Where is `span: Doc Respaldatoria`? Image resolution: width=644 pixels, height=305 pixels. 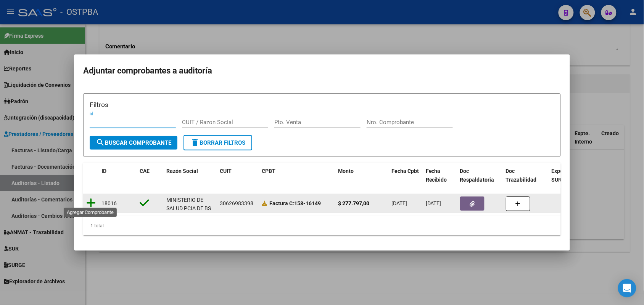
span: Doc Respaldatoria is located at coordinates (478, 175).